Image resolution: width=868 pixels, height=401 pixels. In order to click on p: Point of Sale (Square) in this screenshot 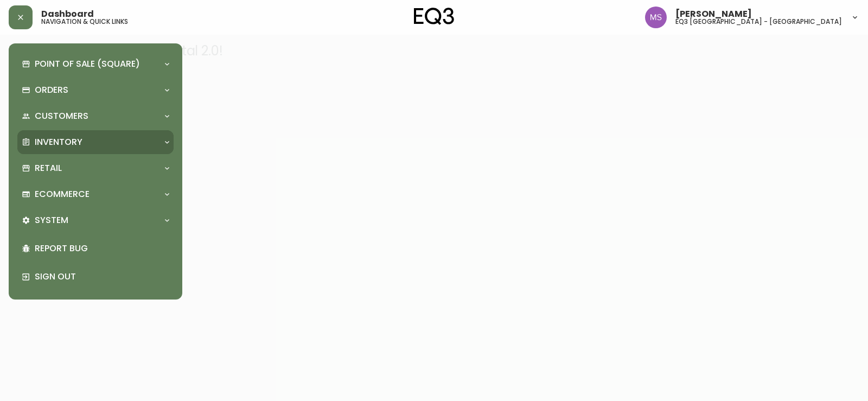, I will do `click(87, 64)`.